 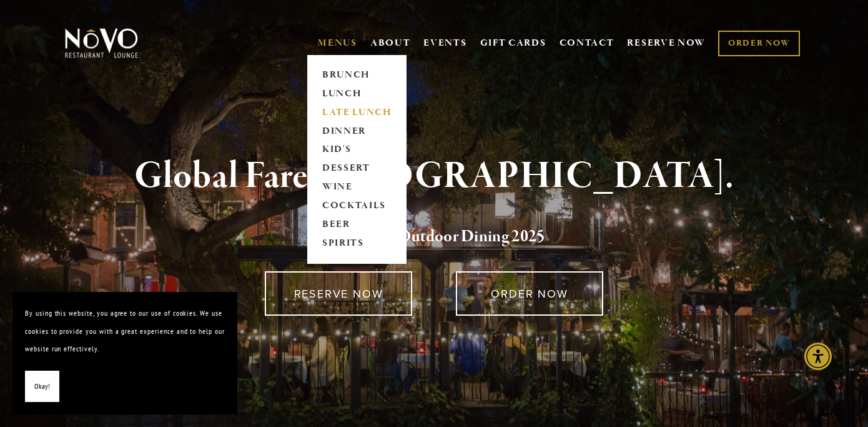 What do you see at coordinates (125, 354) in the screenshot?
I see `section: Cookie banner` at bounding box center [125, 354].